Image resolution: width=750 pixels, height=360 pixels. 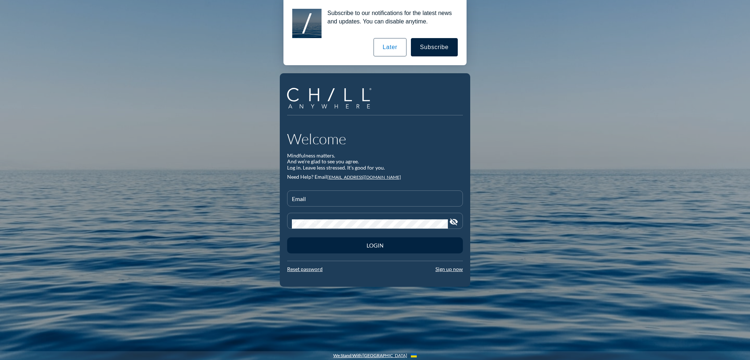 I want to click on img: Company Logo, so click(x=329, y=98).